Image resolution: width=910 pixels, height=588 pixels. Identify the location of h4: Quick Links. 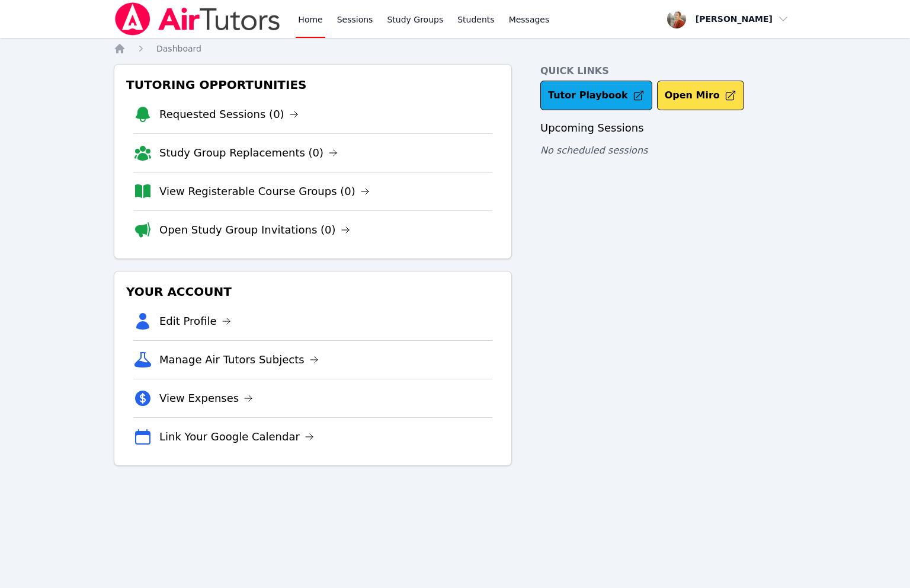
(669, 71).